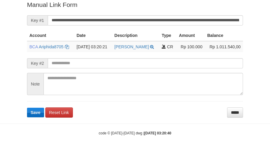  I want to click on a: Copy Ariphida8705 to clipboard, so click(67, 47).